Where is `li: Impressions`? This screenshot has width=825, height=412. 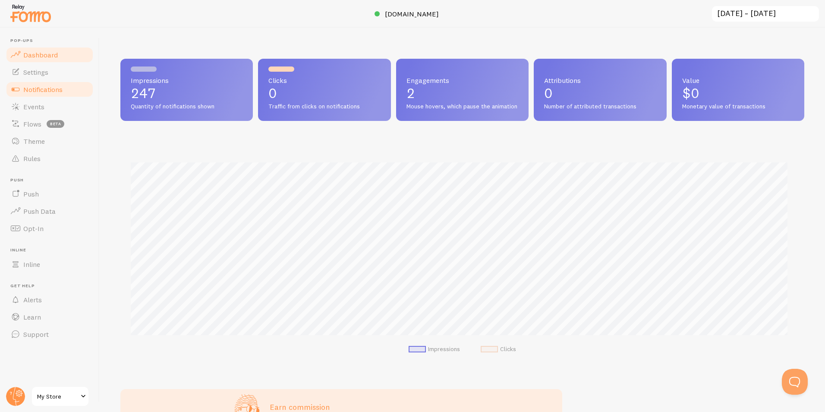 li: Impressions is located at coordinates (434, 349).